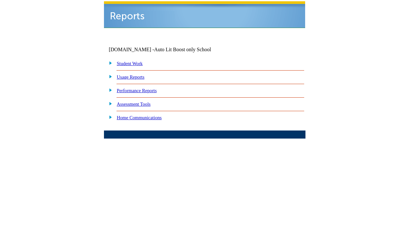  I want to click on nobr: Auto Lit Boost only School, so click(183, 49).